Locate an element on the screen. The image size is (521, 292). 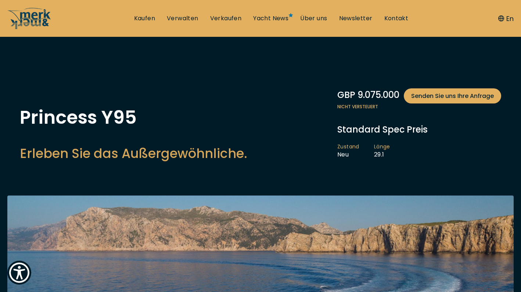
button: Show Accessibility Preferences is located at coordinates (19, 272).